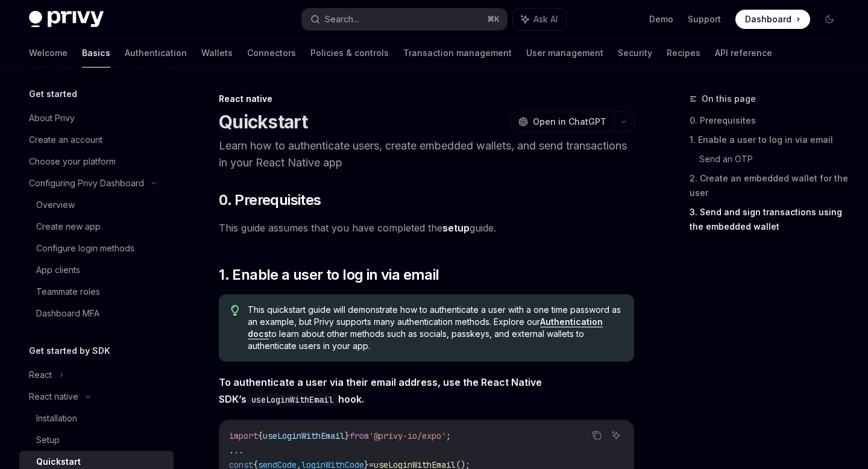  Describe the element at coordinates (67, 20) in the screenshot. I see `img: dark logo` at that location.